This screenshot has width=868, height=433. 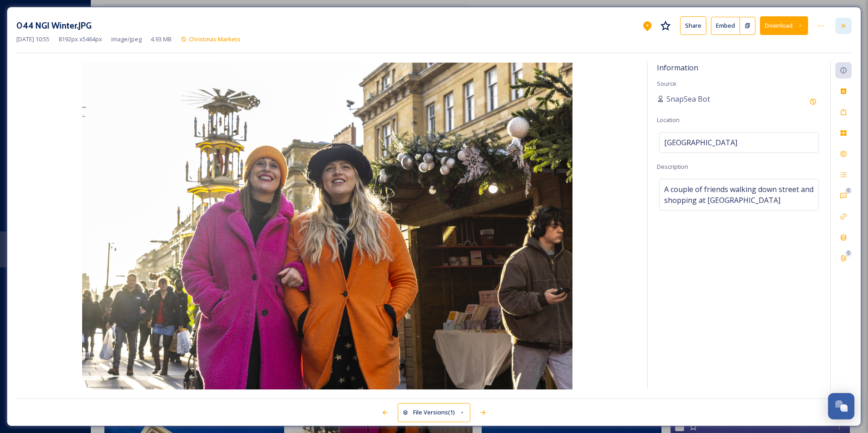 I want to click on span: 4.93 MB, so click(x=161, y=39).